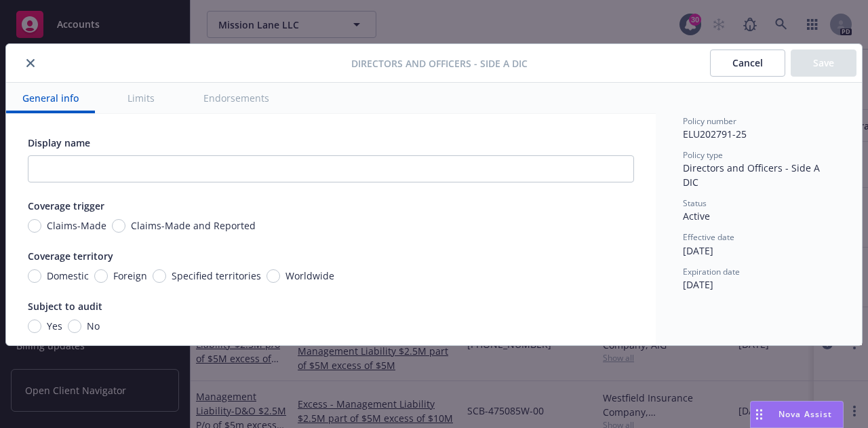  Describe the element at coordinates (747, 63) in the screenshot. I see `button: Cancel` at that location.